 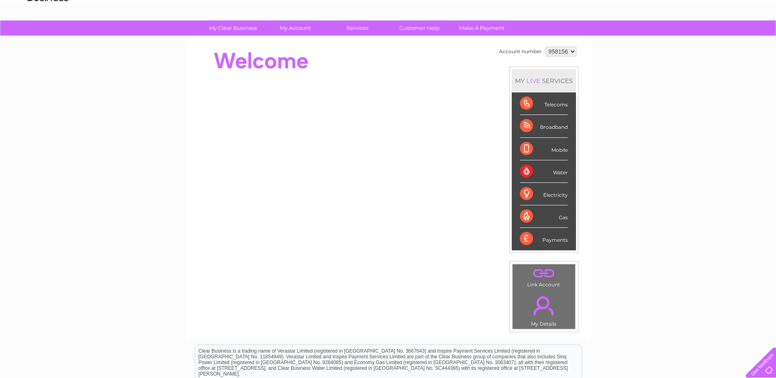 I want to click on a: My Account, so click(x=295, y=28).